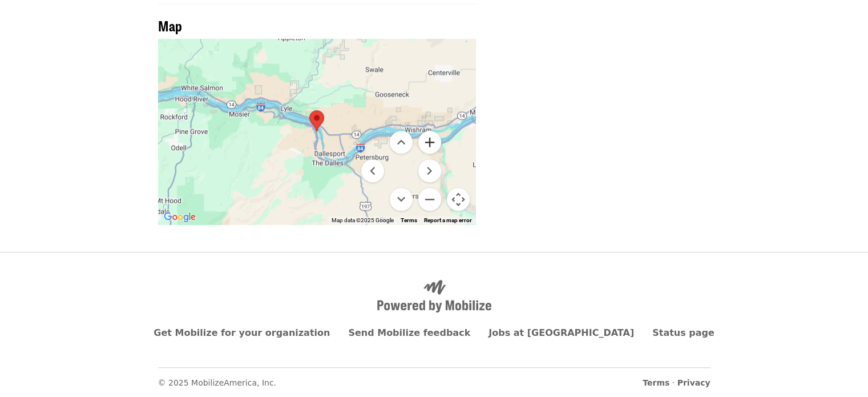 Image resolution: width=868 pixels, height=397 pixels. I want to click on span: Send Mobilize feedback, so click(409, 332).